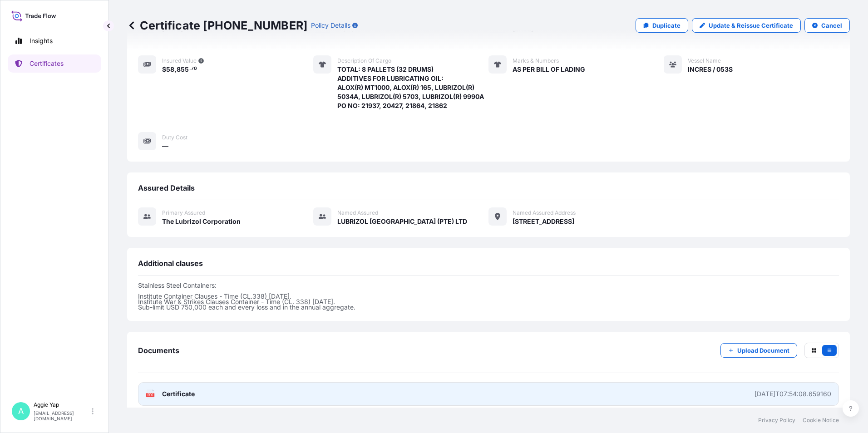 This screenshot has height=433, width=868. What do you see at coordinates (175, 137) in the screenshot?
I see `span: Duty Cost` at bounding box center [175, 137].